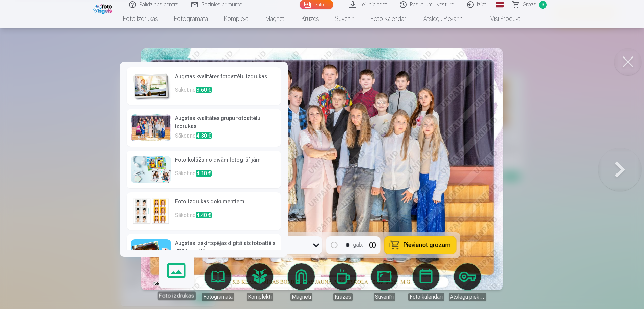 The height and width of the screenshot is (309, 644). What do you see at coordinates (140, 19) in the screenshot?
I see `a: Foto izdrukas` at bounding box center [140, 19].